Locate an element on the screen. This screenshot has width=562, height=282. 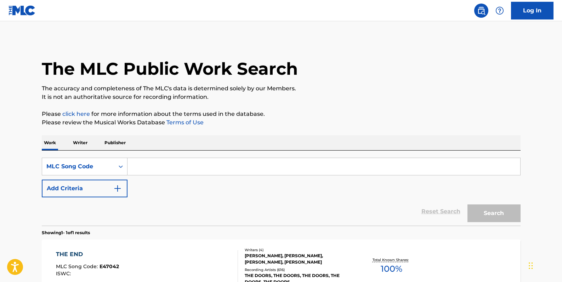
div: Drag is located at coordinates (531, 266).